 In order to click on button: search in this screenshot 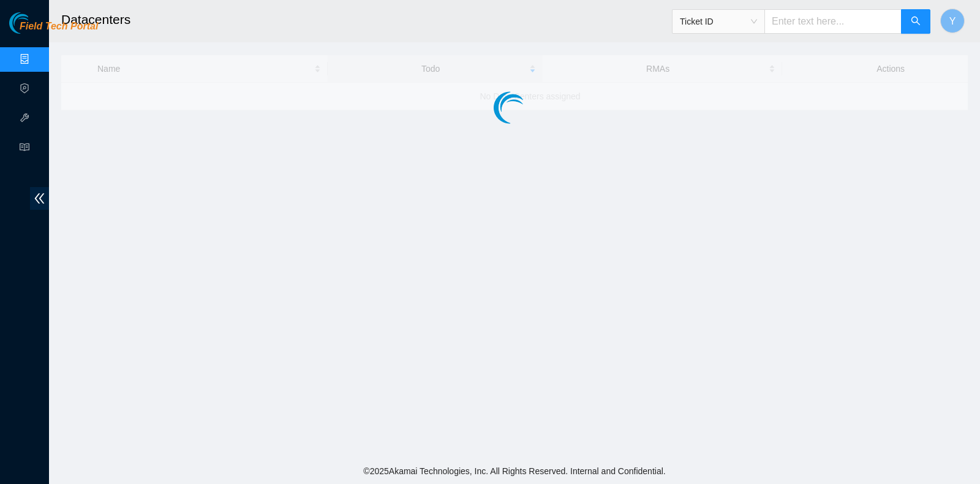, I will do `click(916, 22)`.